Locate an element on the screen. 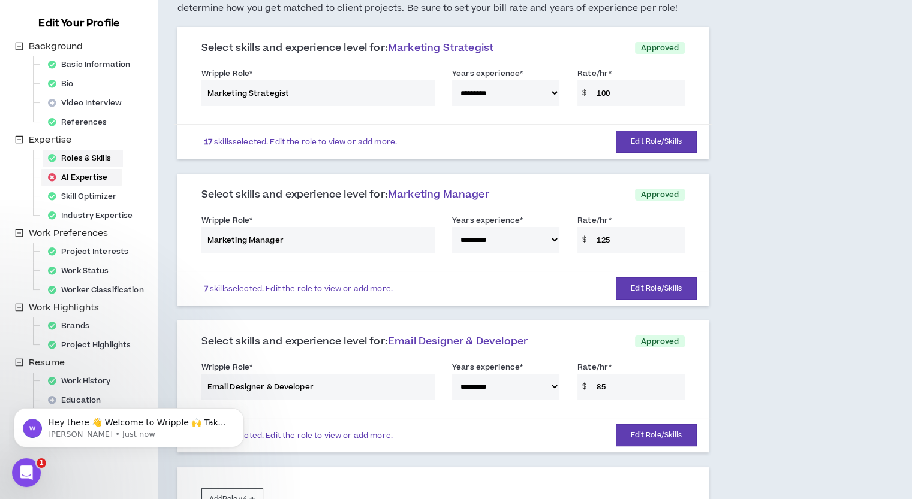 This screenshot has height=499, width=912. span: Expertise is located at coordinates (50, 140).